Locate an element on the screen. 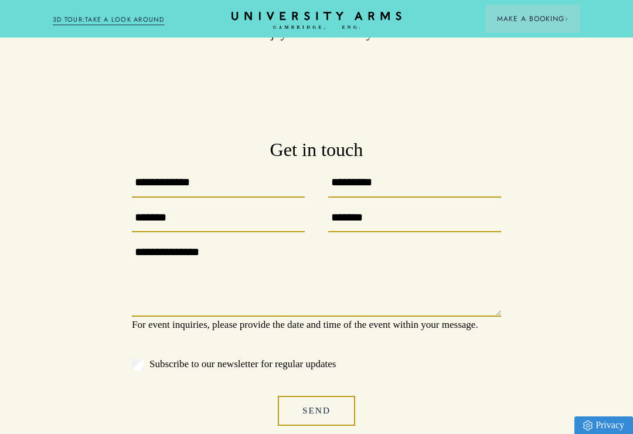  span: Make a Booking is located at coordinates (533, 19).